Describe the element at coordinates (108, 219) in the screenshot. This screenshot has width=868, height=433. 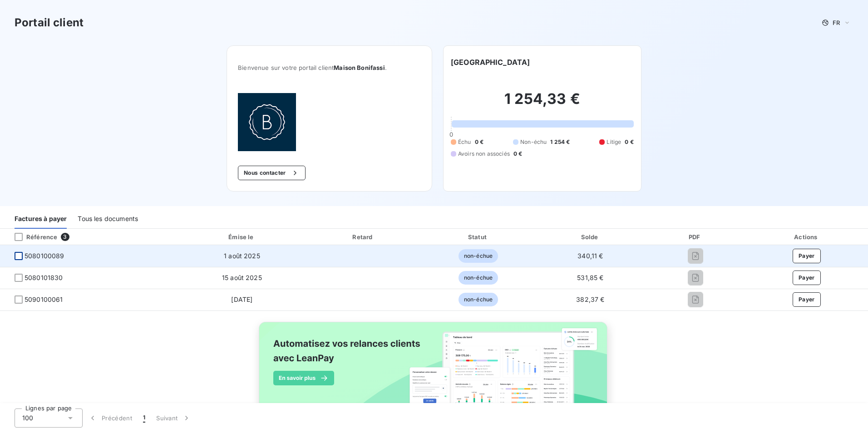
I see `div: Tous les documents` at that location.